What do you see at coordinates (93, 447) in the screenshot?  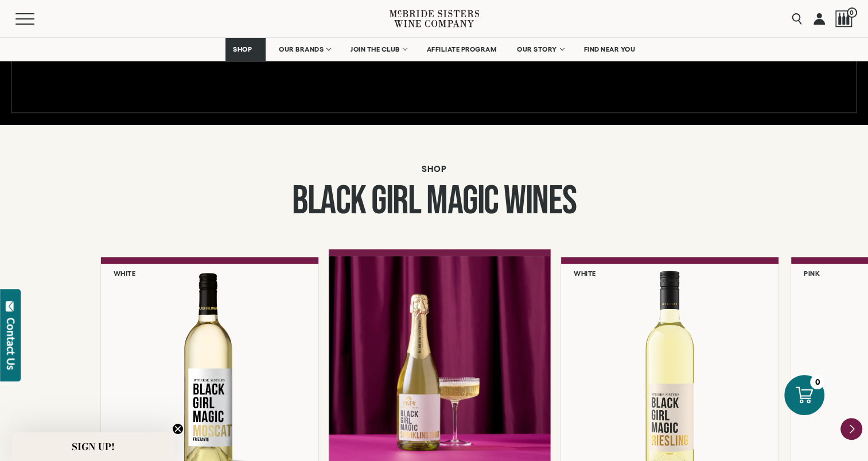 I see `span: SIGN UP!` at bounding box center [93, 447].